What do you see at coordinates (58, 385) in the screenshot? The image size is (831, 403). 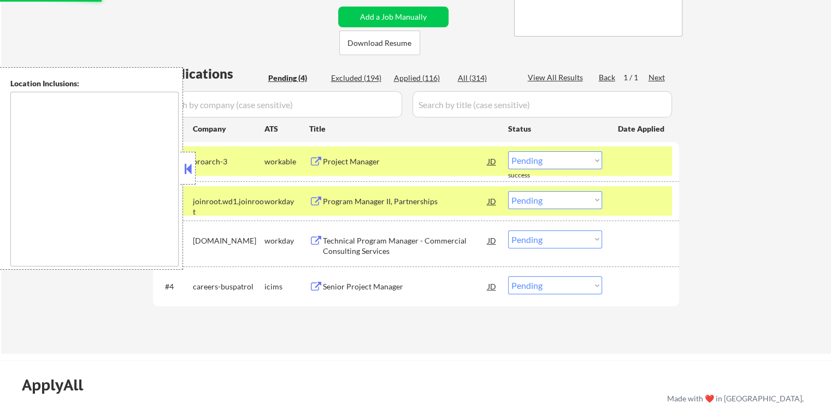 I see `div: ApplyAll` at bounding box center [58, 385].